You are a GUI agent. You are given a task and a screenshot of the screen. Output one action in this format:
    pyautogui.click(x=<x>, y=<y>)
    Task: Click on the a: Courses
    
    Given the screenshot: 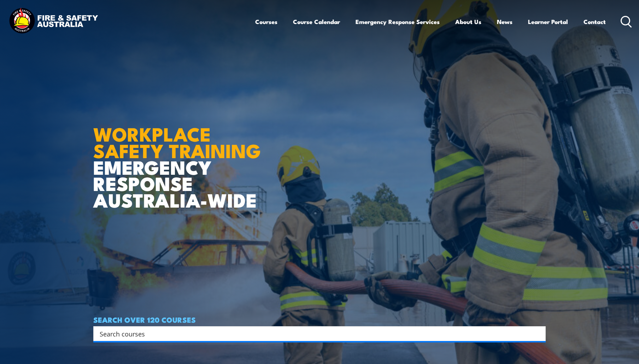 What is the action you would take?
    pyautogui.click(x=266, y=21)
    